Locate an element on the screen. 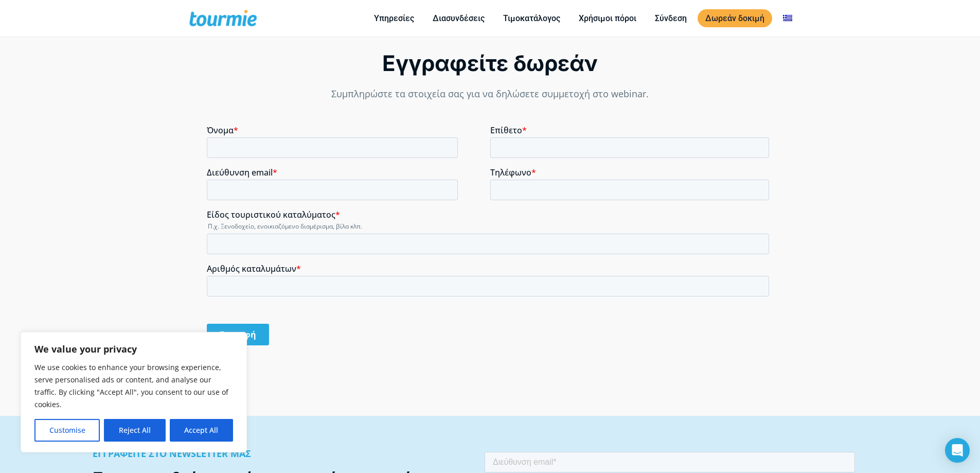 The height and width of the screenshot is (473, 980). a: Σύνδεση is located at coordinates (671, 18).